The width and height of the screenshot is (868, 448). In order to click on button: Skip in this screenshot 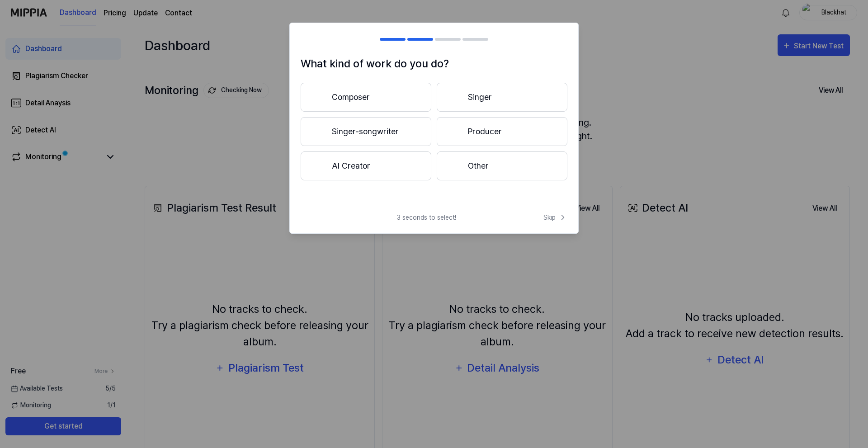, I will do `click(554, 218)`.